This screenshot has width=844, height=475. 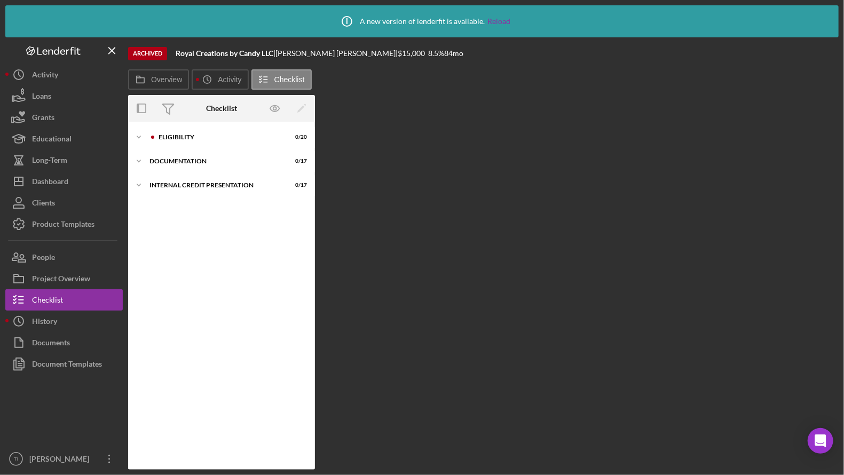 What do you see at coordinates (64, 364) in the screenshot?
I see `a: Document Templates` at bounding box center [64, 364].